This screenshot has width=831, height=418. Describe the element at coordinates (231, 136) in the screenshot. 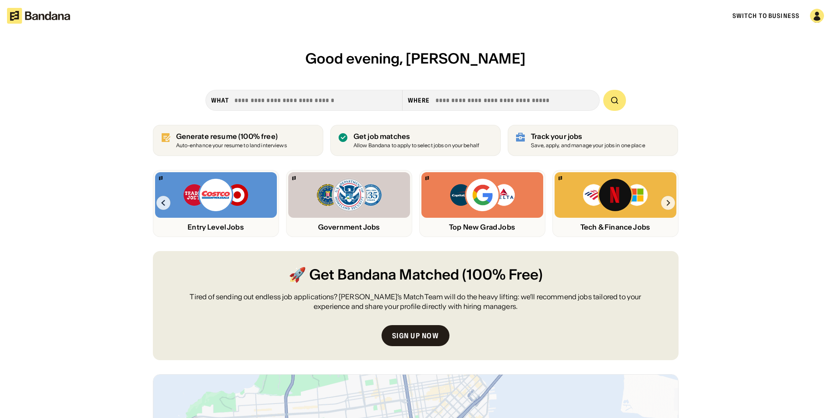

I see `div: Generate resume` at that location.